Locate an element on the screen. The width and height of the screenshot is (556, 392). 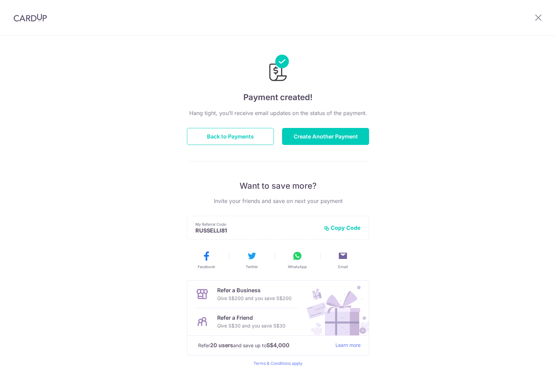
p: Want to save more? is located at coordinates (278, 186).